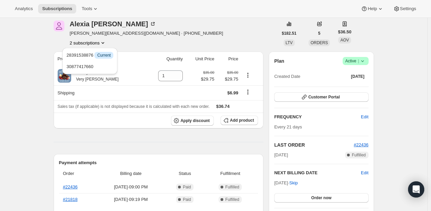 The height and width of the screenshot is (211, 431). What do you see at coordinates (24, 9) in the screenshot?
I see `button: Analytics` at bounding box center [24, 9].